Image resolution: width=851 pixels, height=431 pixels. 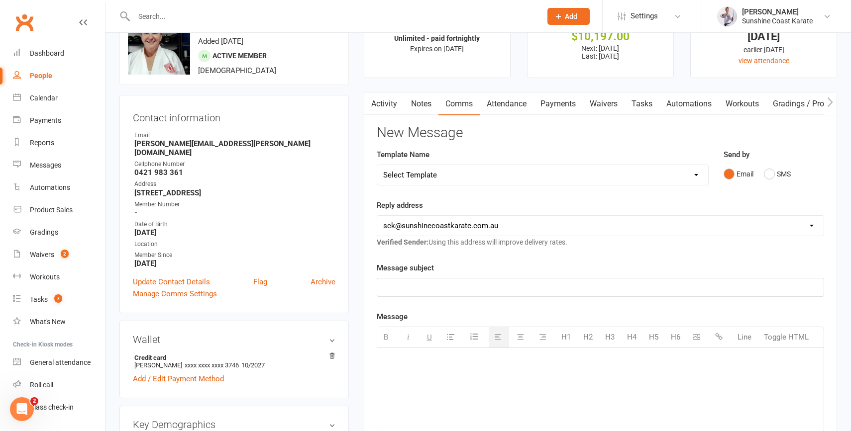 I want to click on button: Insert link, so click(x=720, y=337).